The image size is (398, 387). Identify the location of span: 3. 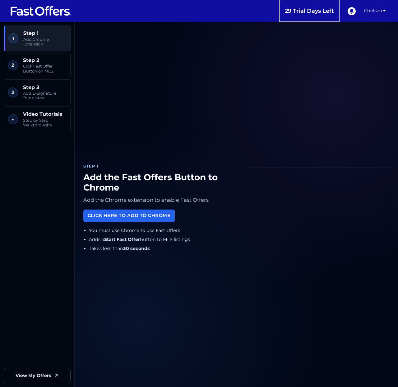
(13, 92).